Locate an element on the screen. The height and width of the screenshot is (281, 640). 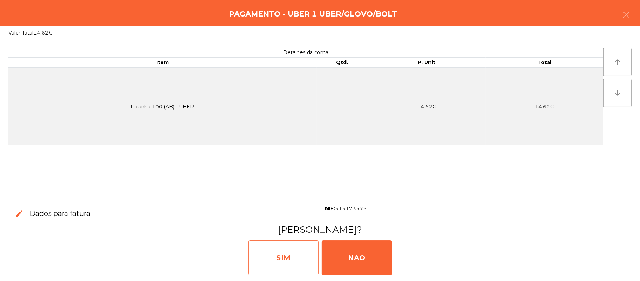
button: arrow_upward is located at coordinates (618, 62).